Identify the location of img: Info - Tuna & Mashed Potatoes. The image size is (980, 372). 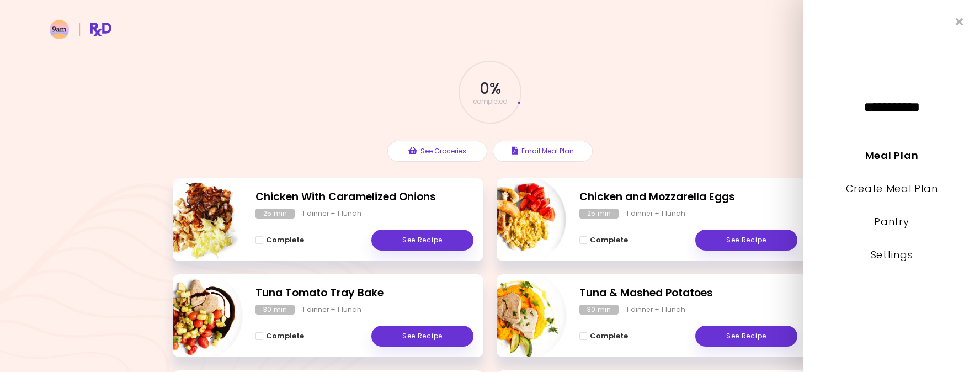
(521, 316).